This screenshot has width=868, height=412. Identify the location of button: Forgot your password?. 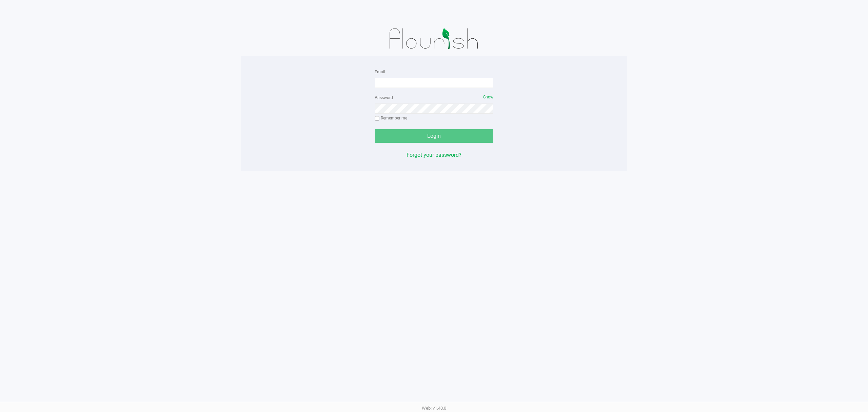
(434, 155).